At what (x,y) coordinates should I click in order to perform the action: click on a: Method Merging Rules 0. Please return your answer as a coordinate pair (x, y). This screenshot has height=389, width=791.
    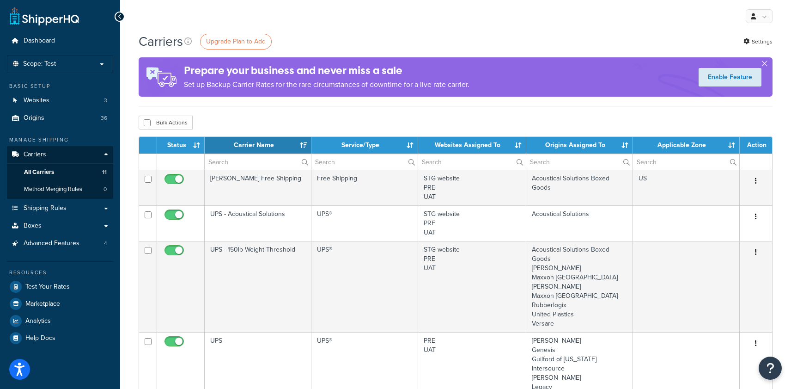
    Looking at the image, I should click on (60, 189).